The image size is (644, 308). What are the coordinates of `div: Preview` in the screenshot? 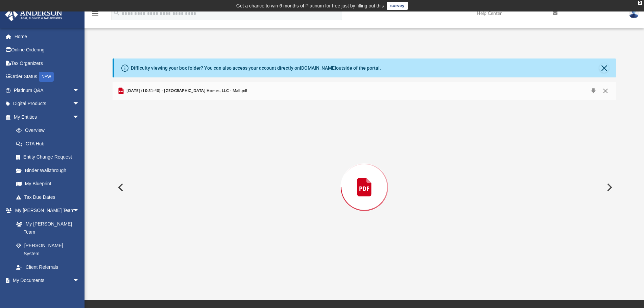 It's located at (364, 178).